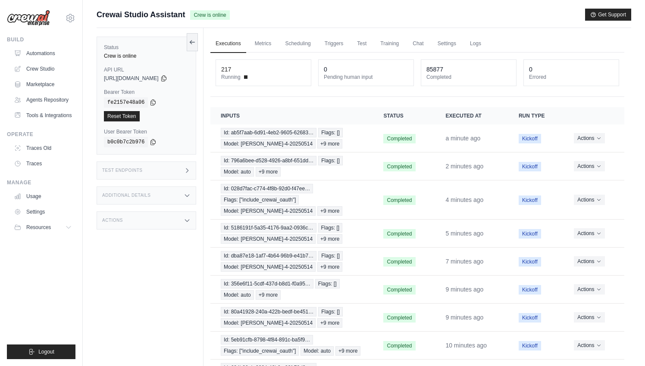 This screenshot has height=366, width=645. I want to click on time: September 29, 2025 at 09:21 JST, so click(466, 346).